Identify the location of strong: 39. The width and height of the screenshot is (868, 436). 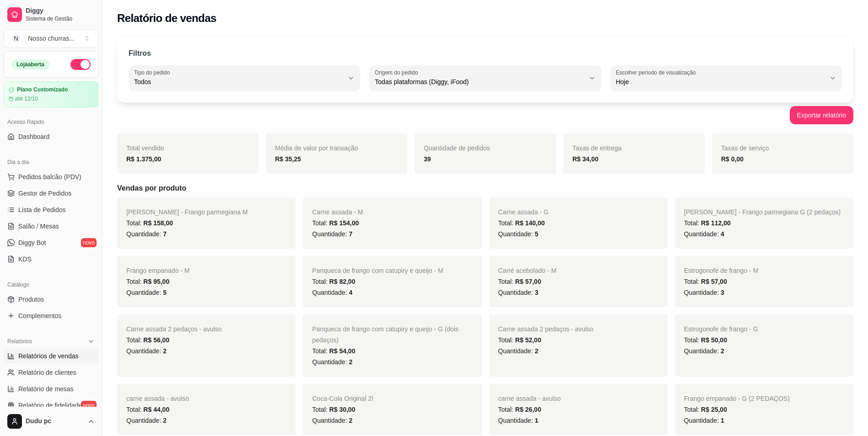
(428, 159).